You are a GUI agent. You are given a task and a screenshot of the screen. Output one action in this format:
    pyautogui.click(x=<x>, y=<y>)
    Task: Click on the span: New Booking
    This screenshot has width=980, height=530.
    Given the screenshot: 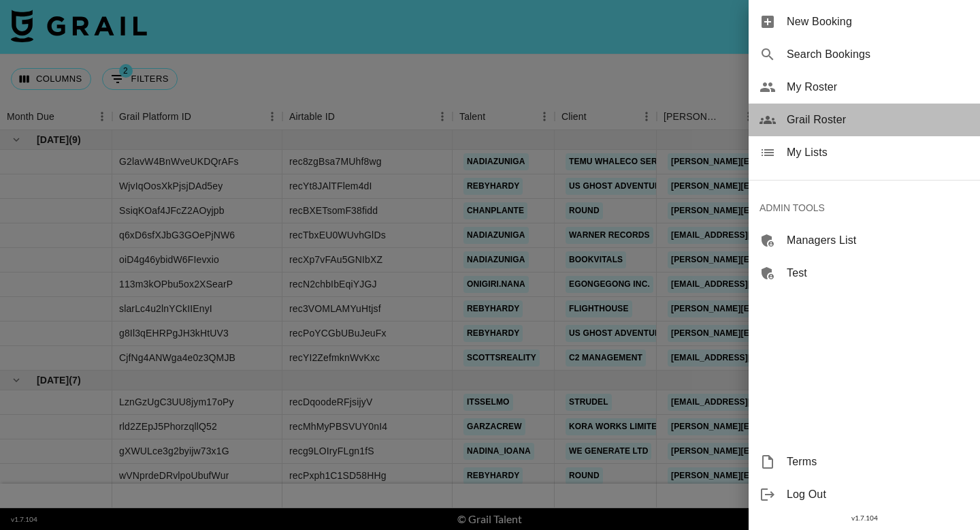 What is the action you would take?
    pyautogui.click(x=878, y=22)
    